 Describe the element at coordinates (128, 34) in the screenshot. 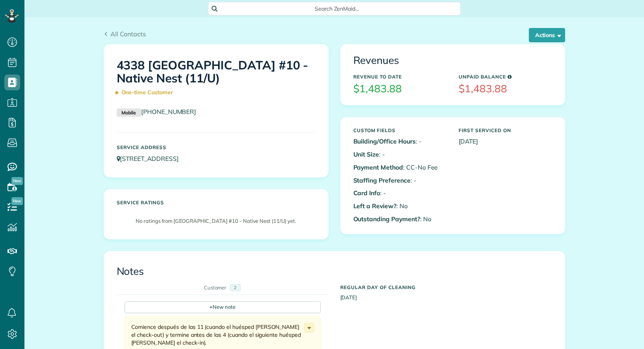

I see `span: All Contacts` at that location.